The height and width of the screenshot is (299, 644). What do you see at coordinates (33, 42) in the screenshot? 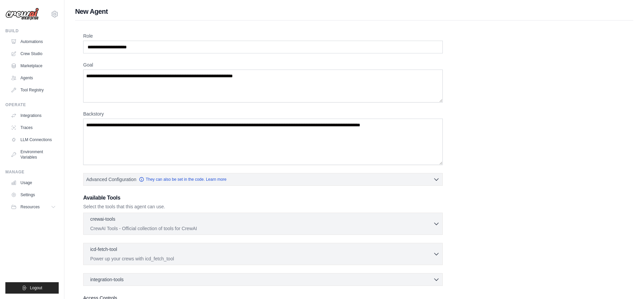
I see `a: Automations` at bounding box center [33, 42].